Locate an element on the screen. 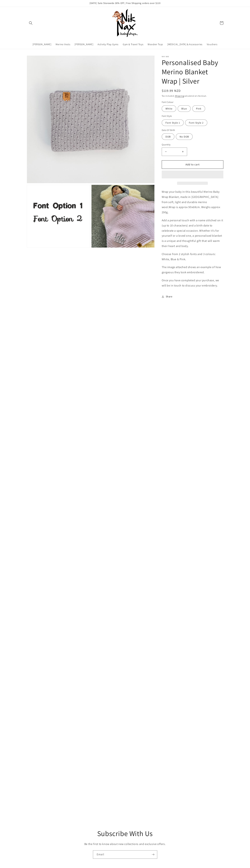 This screenshot has height=868, width=250. legend: Date Of Birth is located at coordinates (168, 130).